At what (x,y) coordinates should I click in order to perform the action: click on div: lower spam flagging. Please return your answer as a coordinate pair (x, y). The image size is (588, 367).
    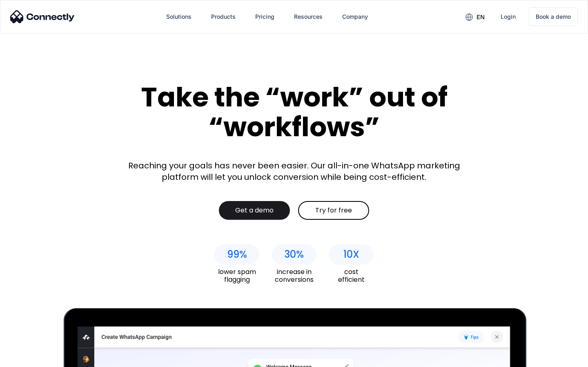
    Looking at the image, I should click on (237, 276).